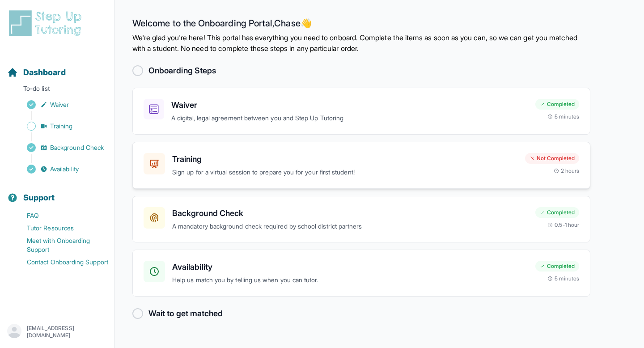 The width and height of the screenshot is (644, 348). I want to click on h3: Background Check, so click(350, 213).